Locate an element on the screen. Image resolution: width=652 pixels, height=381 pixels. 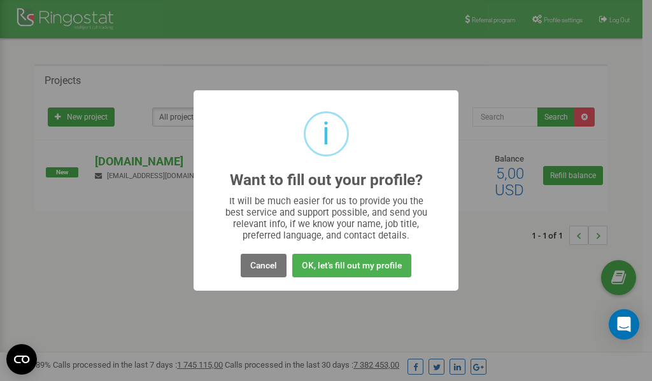
div: It will be much easier for us to provide you the best service and support possible, and send you ... is located at coordinates (326, 218).